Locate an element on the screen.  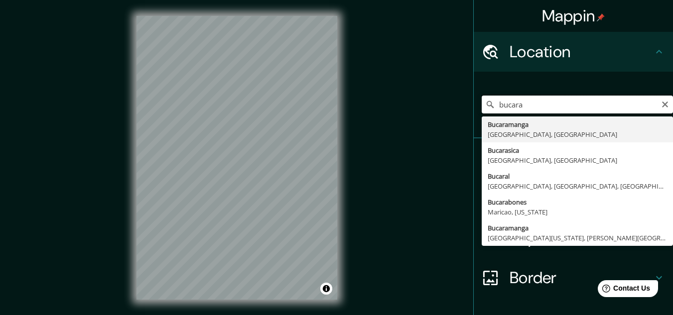
div: Layout is located at coordinates (574, 238).